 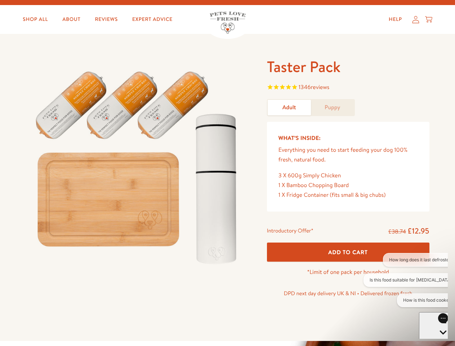 What do you see at coordinates (320, 87) in the screenshot?
I see `span: reviews` at bounding box center [320, 87].